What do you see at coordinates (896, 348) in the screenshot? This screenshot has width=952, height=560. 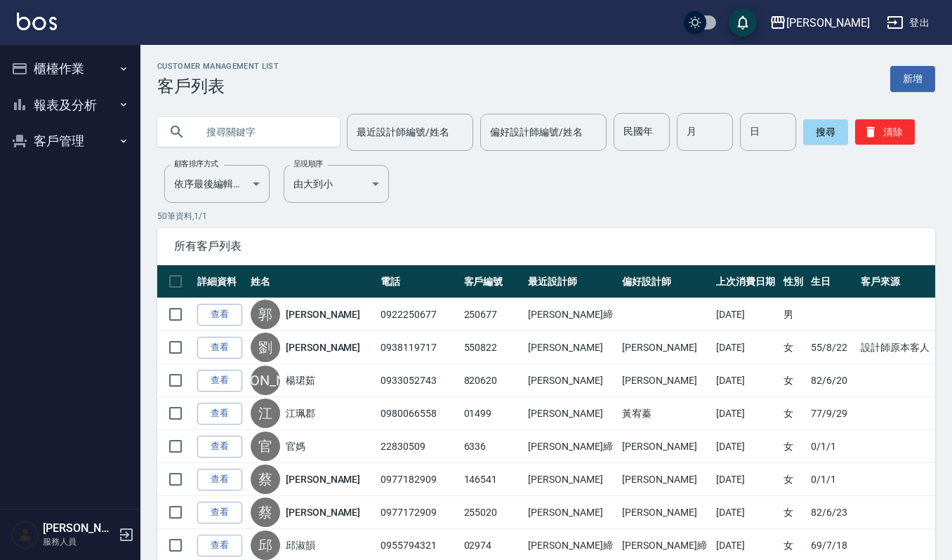 I see `td: 設計師原本客人` at bounding box center [896, 348].